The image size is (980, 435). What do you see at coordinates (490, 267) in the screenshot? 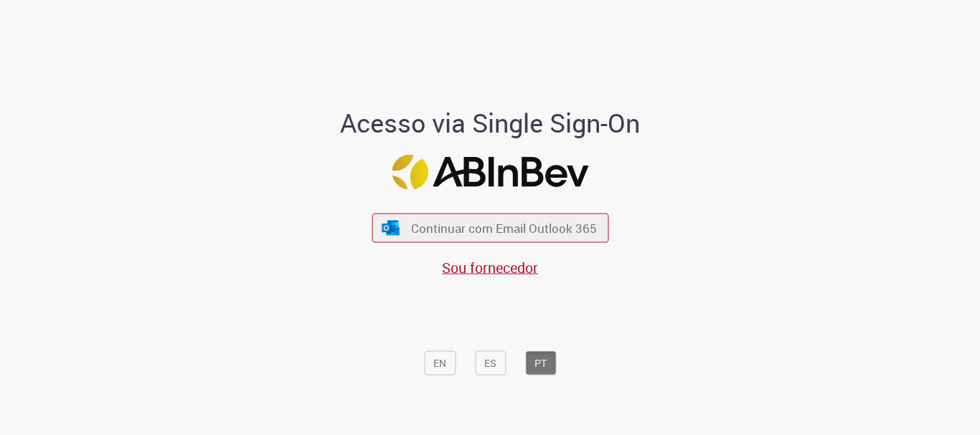
I see `a: Sou fornecedor` at bounding box center [490, 267].